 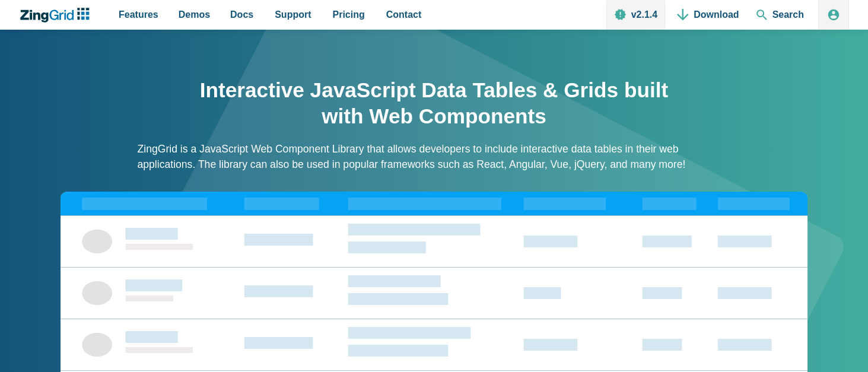 What do you see at coordinates (434, 157) in the screenshot?
I see `p: ZingGrid is a JavaScript Web Component Library that allows developers to include interactive data...` at bounding box center [434, 157].